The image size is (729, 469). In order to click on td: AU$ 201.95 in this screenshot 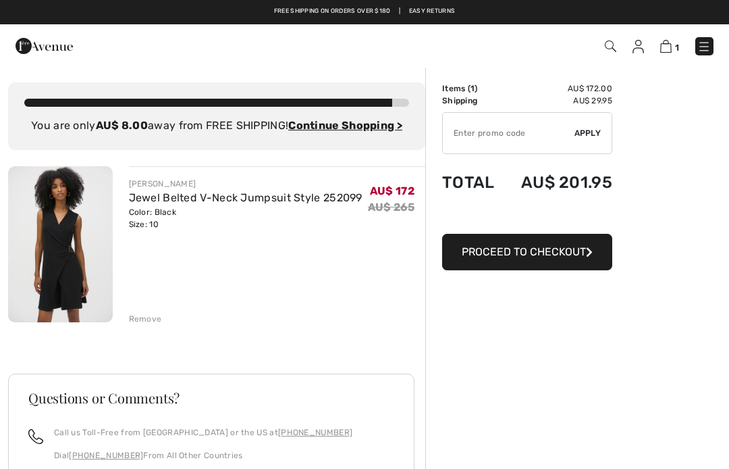, I will do `click(558, 182)`.